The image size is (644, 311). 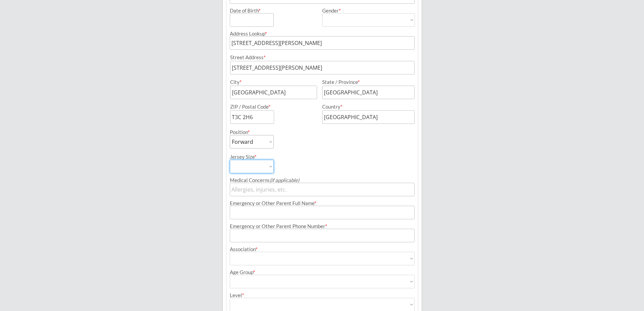 I want to click on input: Allergies, injuries, etc., so click(x=322, y=189).